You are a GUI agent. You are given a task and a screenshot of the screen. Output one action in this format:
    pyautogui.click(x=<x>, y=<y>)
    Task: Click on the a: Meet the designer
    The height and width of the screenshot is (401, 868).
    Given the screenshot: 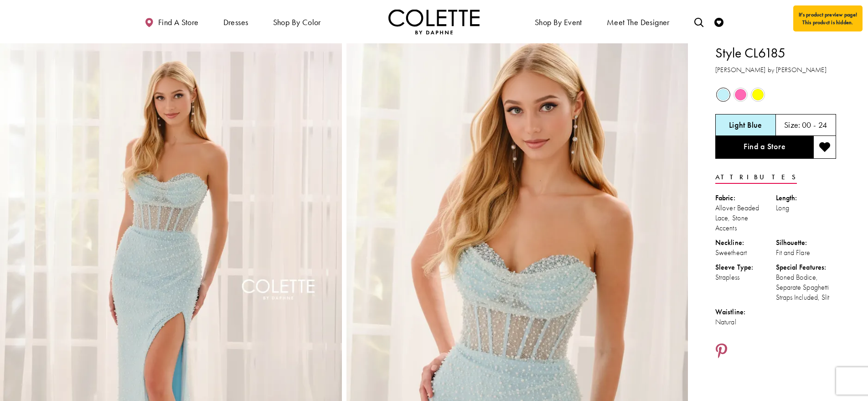 What is the action you would take?
    pyautogui.click(x=638, y=21)
    